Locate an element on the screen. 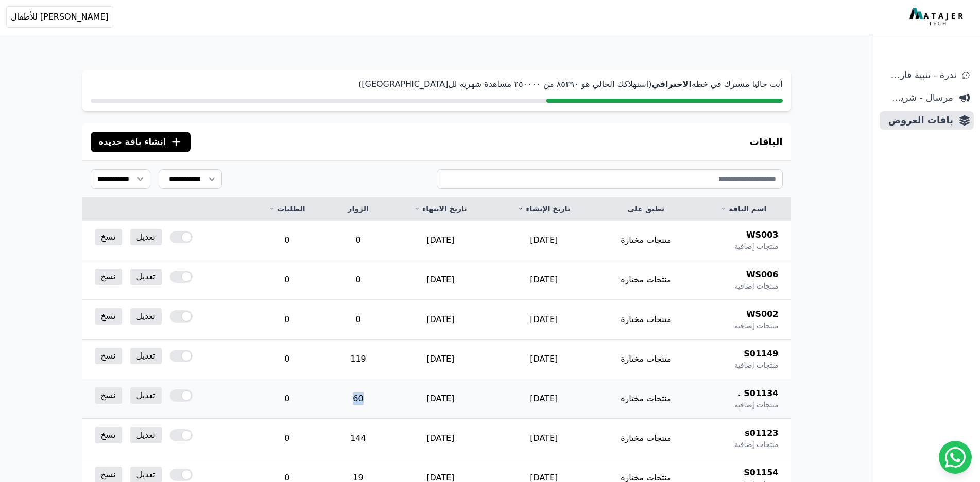  span: WS006 is located at coordinates (762, 274).